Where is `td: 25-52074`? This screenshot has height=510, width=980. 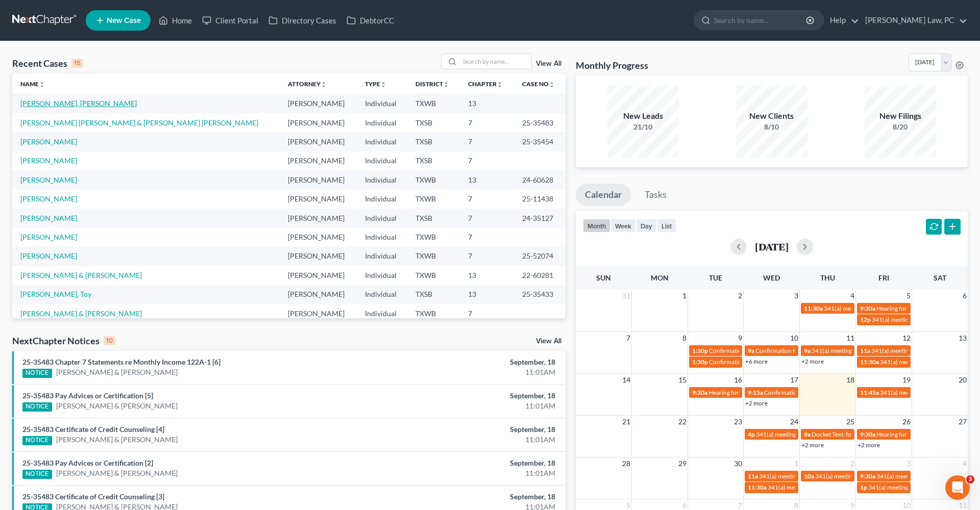 td: 25-52074 is located at coordinates (540, 256).